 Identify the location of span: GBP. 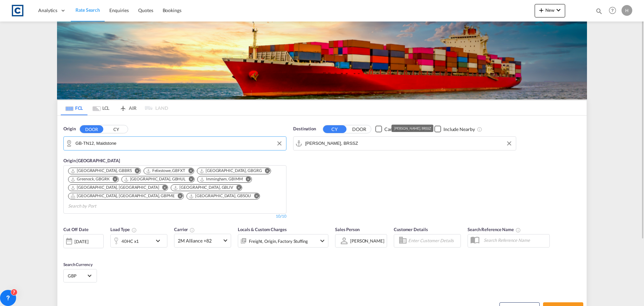
(77, 276).